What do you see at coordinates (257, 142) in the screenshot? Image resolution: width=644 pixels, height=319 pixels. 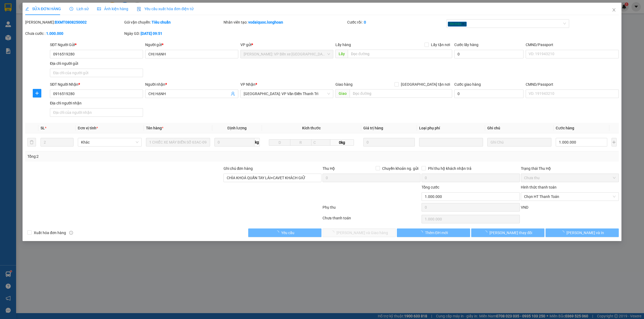 I see `span: kg` at bounding box center [257, 142].